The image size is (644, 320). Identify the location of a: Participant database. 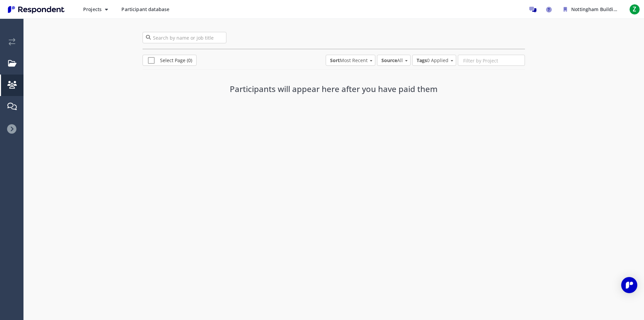
(145, 10).